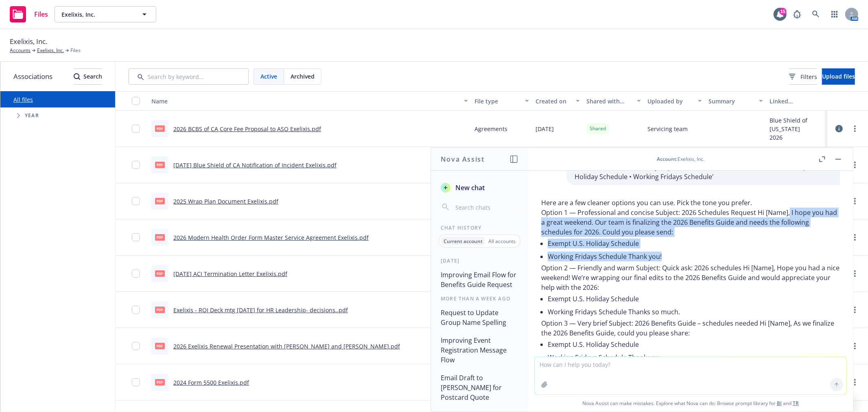 The image size is (868, 412). What do you see at coordinates (694, 312) in the screenshot?
I see `li: Working Fridays Schedule Thanks so much.` at bounding box center [694, 312].